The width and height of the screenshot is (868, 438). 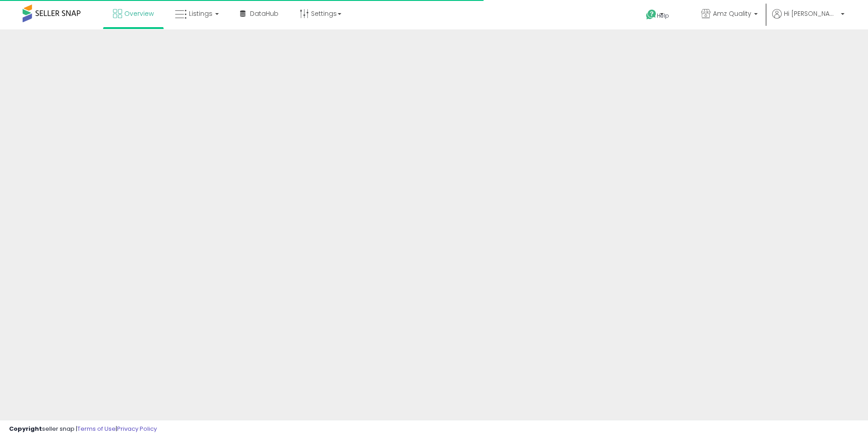 What do you see at coordinates (663, 16) in the screenshot?
I see `span: Help` at bounding box center [663, 16].